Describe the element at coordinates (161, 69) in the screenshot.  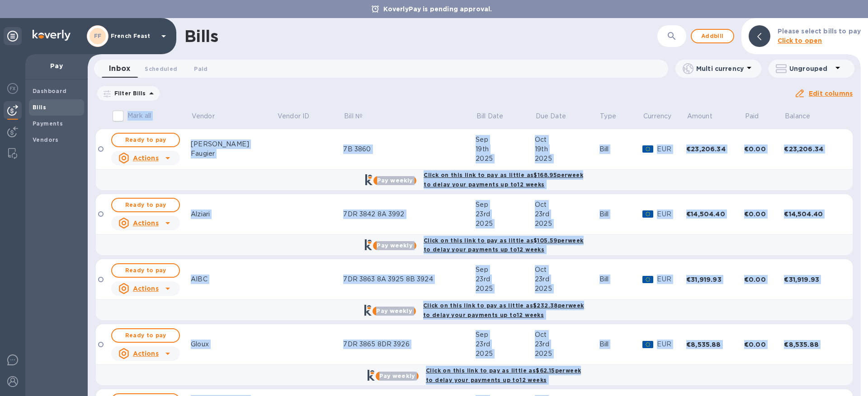
I see `span: Scheduled` at that location.